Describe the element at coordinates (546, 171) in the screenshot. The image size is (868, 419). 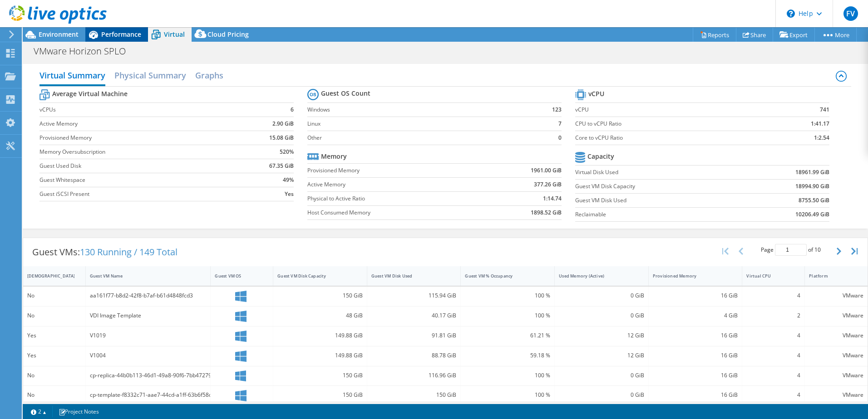
I see `b: 1961.00 GiB` at that location.